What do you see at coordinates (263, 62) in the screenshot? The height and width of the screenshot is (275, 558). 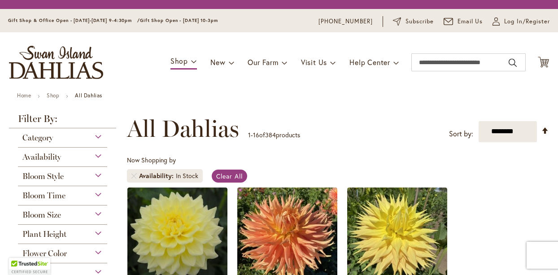 I see `span: Our Farm` at bounding box center [263, 62].